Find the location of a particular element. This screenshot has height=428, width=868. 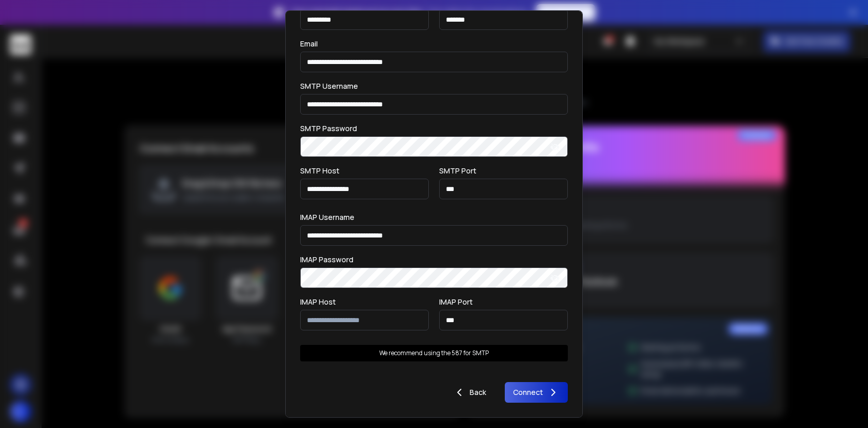

label: IMAP Host is located at coordinates (318, 302).